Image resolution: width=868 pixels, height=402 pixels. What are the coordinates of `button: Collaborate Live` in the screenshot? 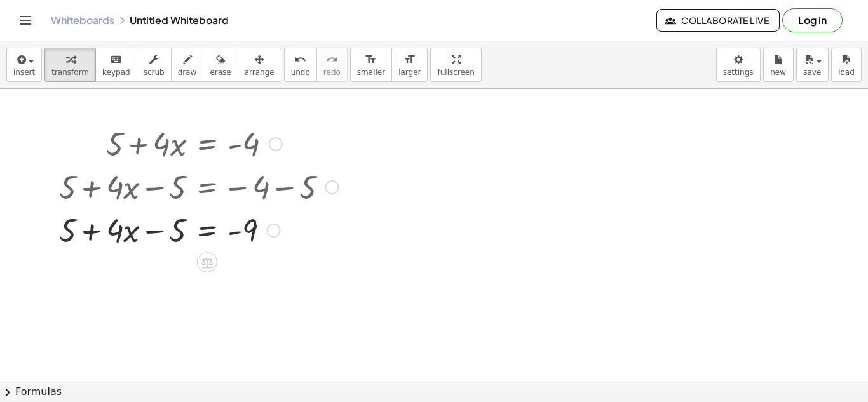 It's located at (718, 20).